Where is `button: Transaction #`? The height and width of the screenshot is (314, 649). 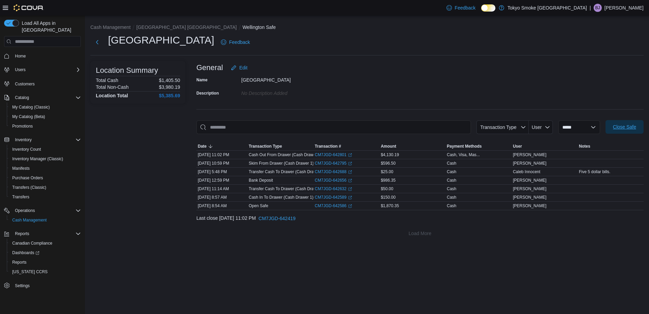
button: Transaction # is located at coordinates (346, 146).